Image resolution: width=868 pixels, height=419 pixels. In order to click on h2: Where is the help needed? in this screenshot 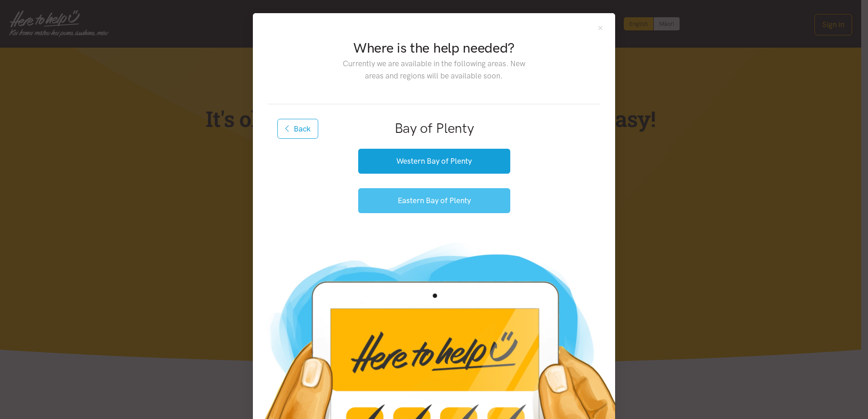, I will do `click(434, 48)`.